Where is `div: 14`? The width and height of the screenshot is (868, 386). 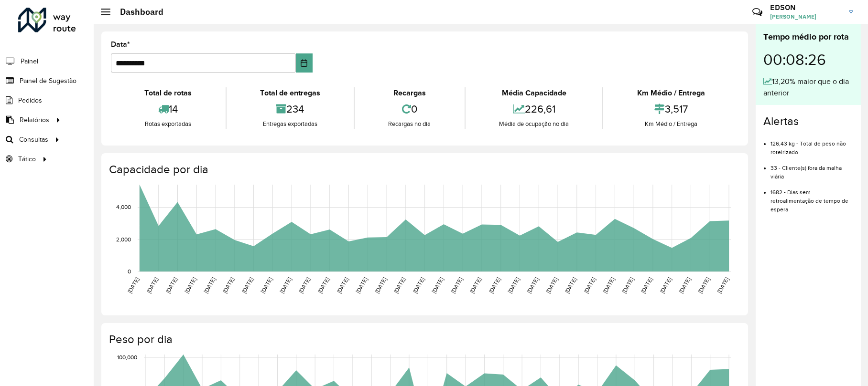 div: 14 is located at coordinates (168, 109).